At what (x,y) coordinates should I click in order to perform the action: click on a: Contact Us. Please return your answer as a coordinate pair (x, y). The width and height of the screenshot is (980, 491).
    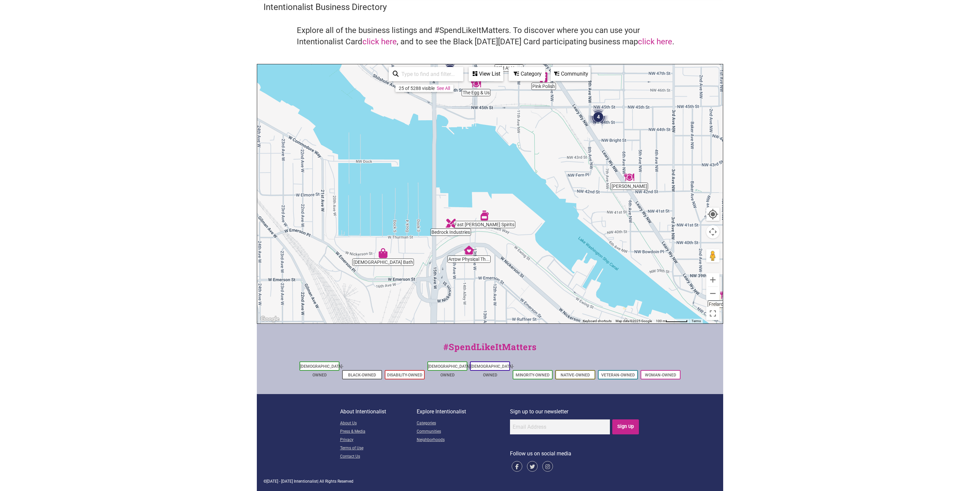
    Looking at the image, I should click on (379, 457).